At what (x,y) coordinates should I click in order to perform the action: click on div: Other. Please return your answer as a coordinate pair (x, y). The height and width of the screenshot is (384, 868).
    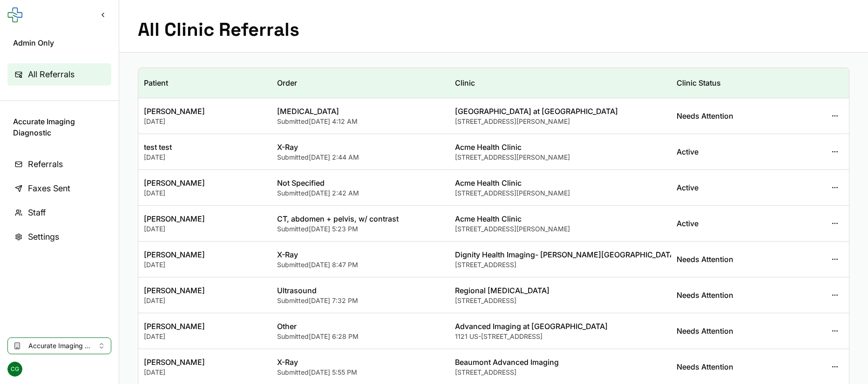
    Looking at the image, I should click on (360, 326).